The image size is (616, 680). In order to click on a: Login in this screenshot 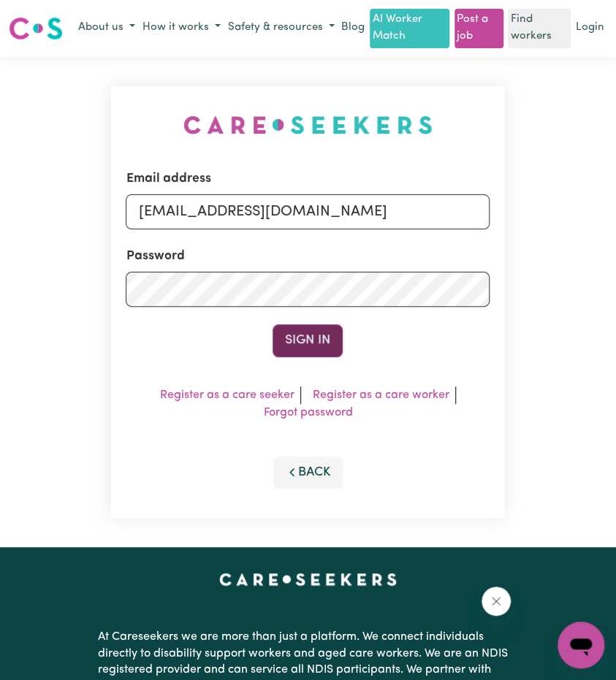, I will do `click(590, 28)`.